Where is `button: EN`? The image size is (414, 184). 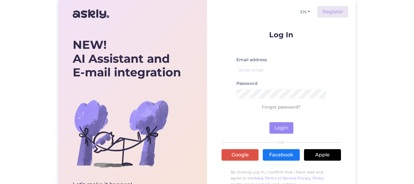 button: EN is located at coordinates (305, 12).